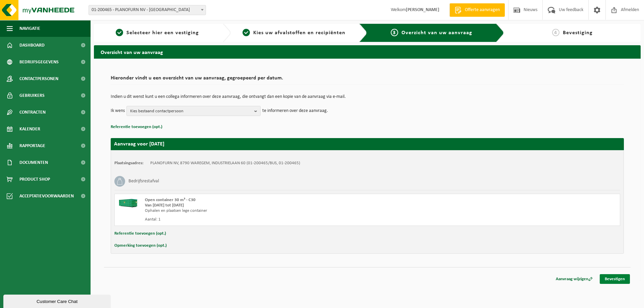 The width and height of the screenshot is (644, 308). Describe the element at coordinates (35, 179) in the screenshot. I see `span: Product Shop` at that location.